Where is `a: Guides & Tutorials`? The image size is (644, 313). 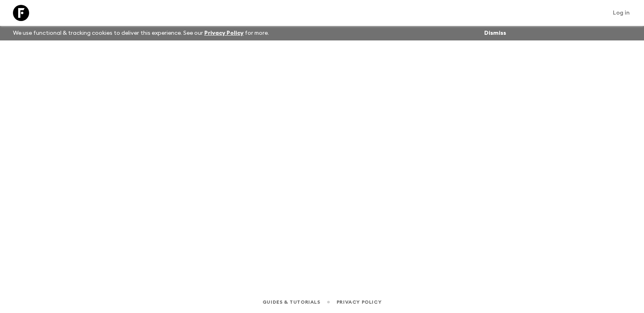 a: Guides & Tutorials is located at coordinates (291, 302).